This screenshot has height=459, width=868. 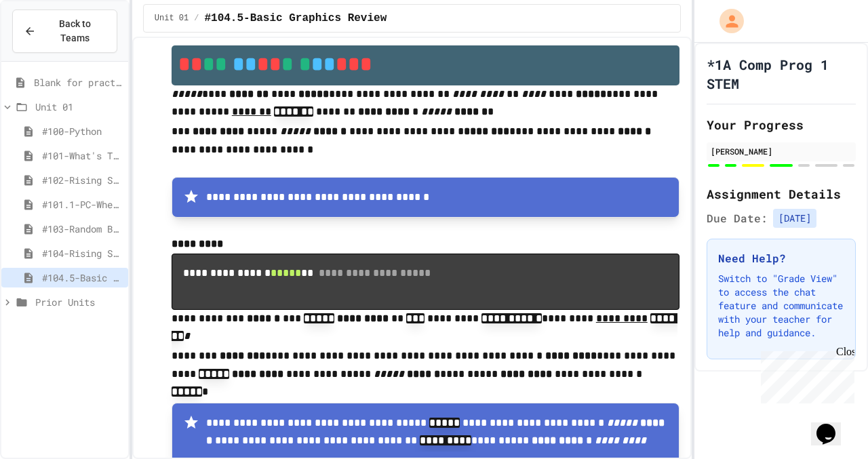 What do you see at coordinates (781, 125) in the screenshot?
I see `h2: Your Progress` at bounding box center [781, 125].